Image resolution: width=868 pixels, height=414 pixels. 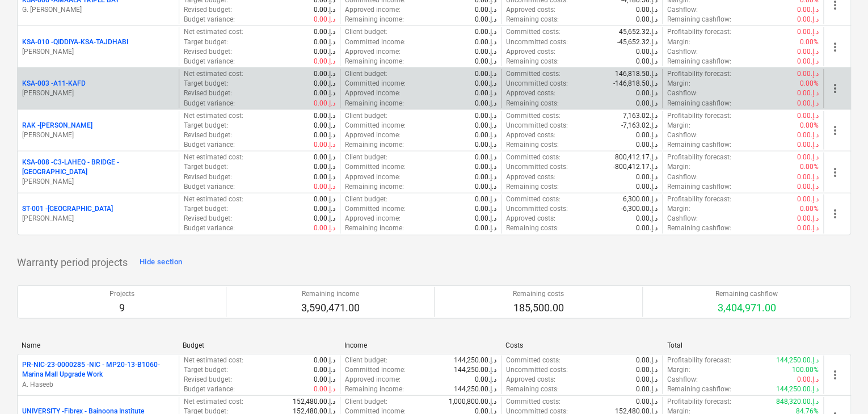 What do you see at coordinates (639, 125) in the screenshot?
I see `p: -7,163.02د.إ.‏` at bounding box center [639, 125].